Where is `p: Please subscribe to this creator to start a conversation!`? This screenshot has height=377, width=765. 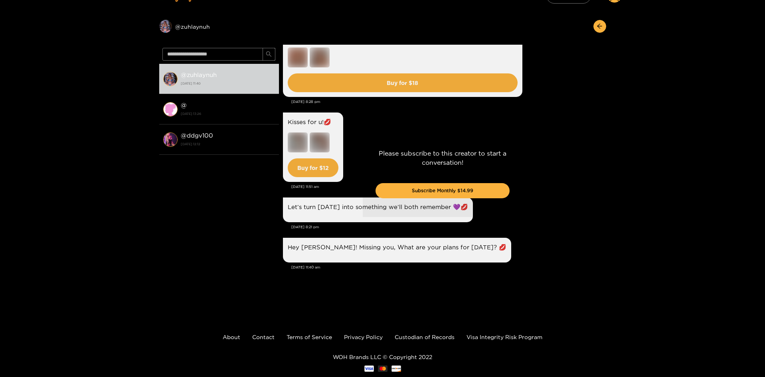
p: Please subscribe to this creator to start a conversation! is located at coordinates (443, 158).